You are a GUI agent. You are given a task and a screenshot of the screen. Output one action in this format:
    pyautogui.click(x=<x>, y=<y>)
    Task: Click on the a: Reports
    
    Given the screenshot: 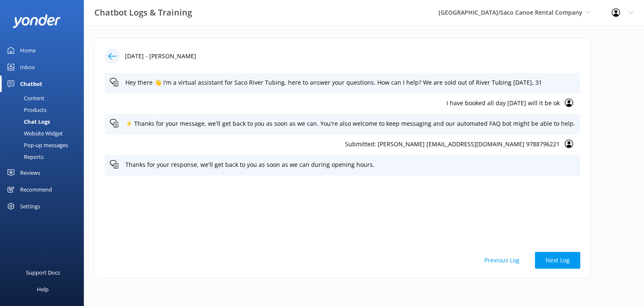 What is the action you would take?
    pyautogui.click(x=44, y=156)
    